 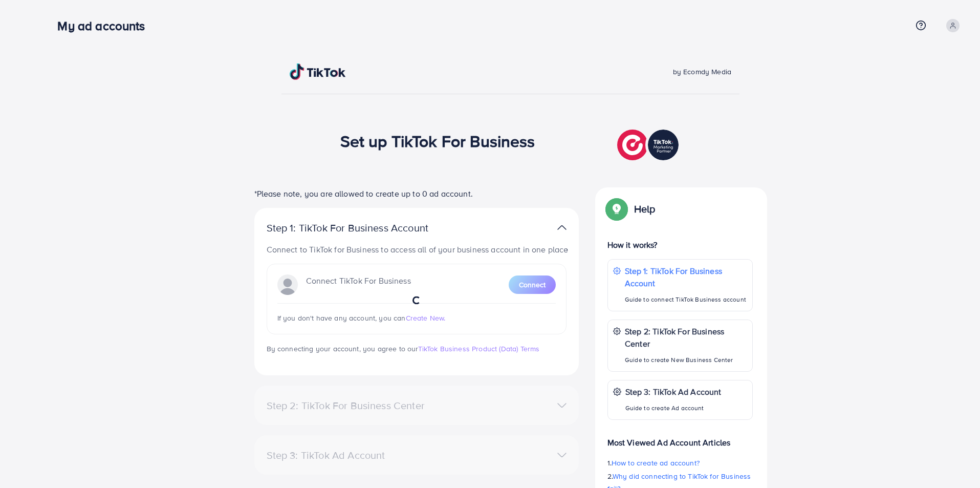 What do you see at coordinates (680, 463) in the screenshot?
I see `p: 1.` at bounding box center [680, 463].